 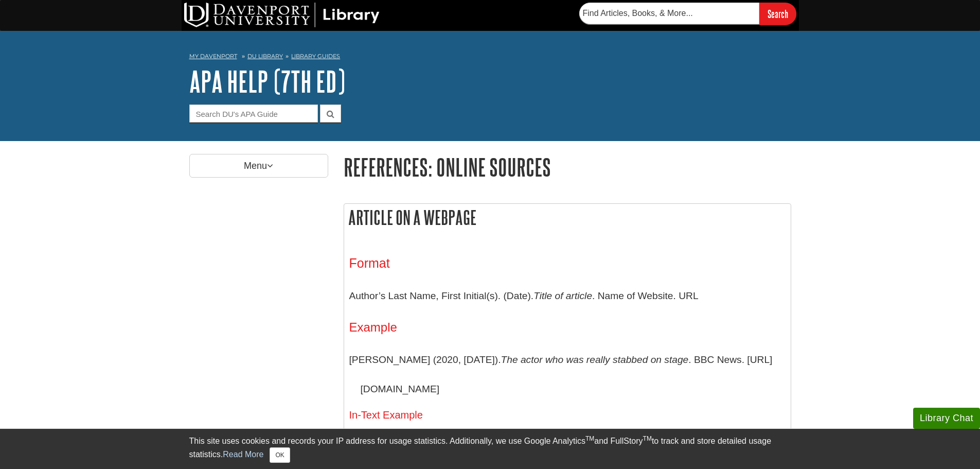 I want to click on input: Search DU's APA Guide, so click(x=253, y=113).